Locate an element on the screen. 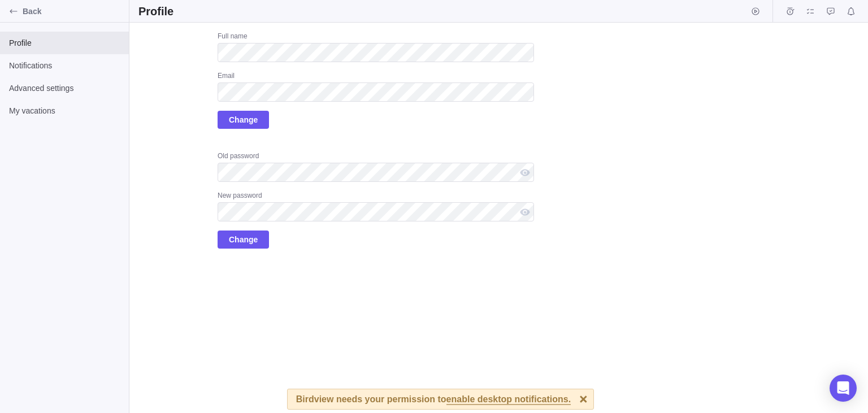 This screenshot has height=413, width=868. a: Time logs is located at coordinates (790, 13).